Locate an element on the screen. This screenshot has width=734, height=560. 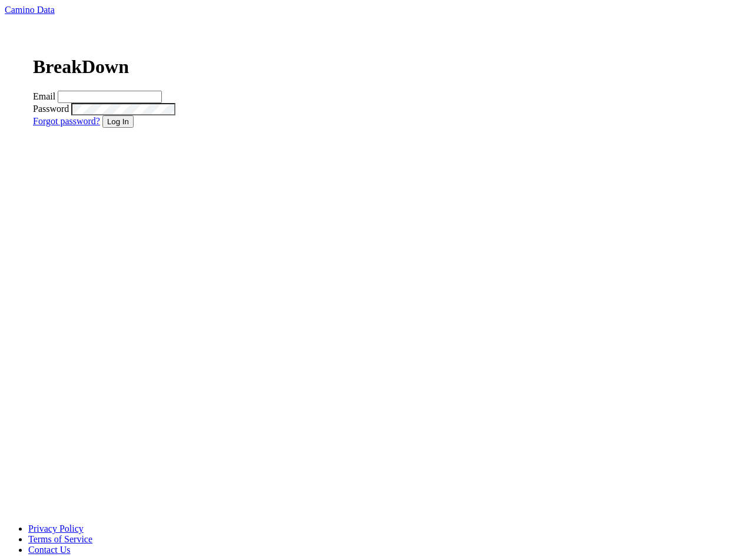
a: Terms of Service is located at coordinates (60, 539).